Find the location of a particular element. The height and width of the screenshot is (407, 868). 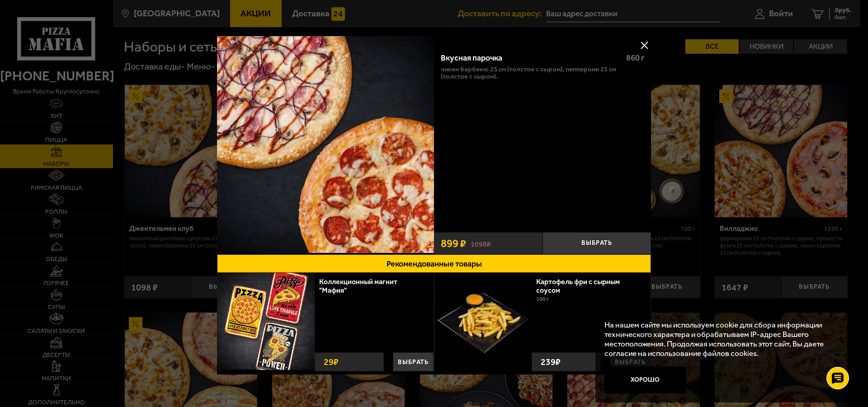

a: Картофель фри с сырным соусом is located at coordinates (577, 286).